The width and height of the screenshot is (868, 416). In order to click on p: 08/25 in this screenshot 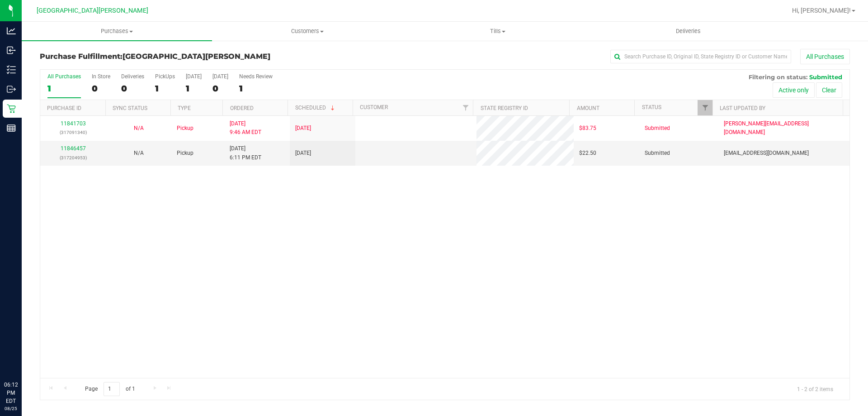, I will do `click(11, 408)`.